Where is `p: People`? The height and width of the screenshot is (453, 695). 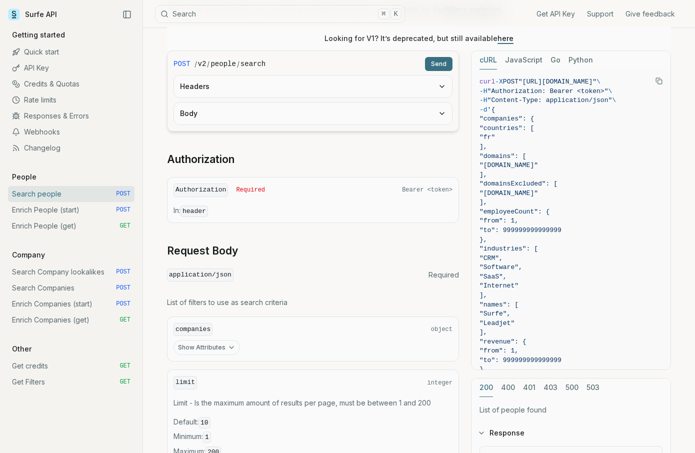
p: People is located at coordinates (24, 177).